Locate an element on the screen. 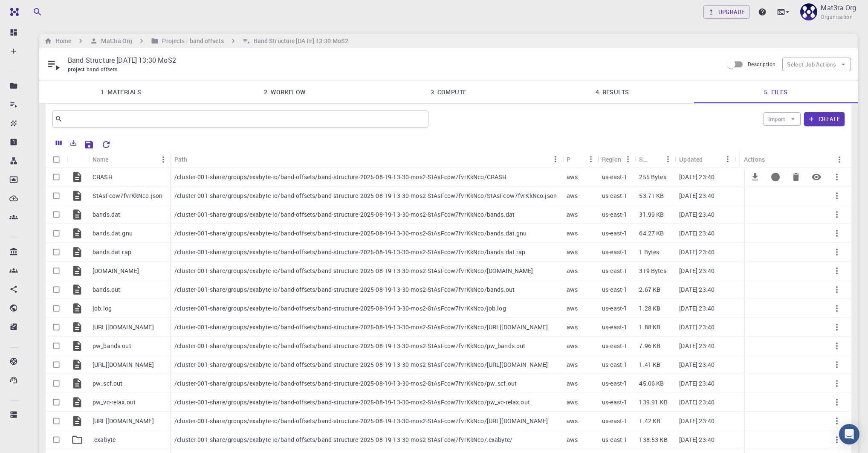 The width and height of the screenshot is (868, 453). p: 138.53 KB is located at coordinates (653, 440).